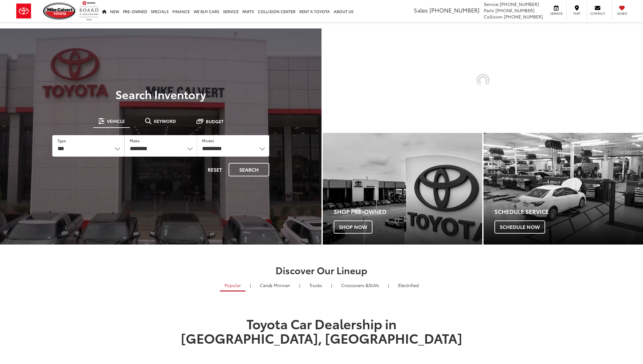 This screenshot has width=643, height=364. What do you see at coordinates (322, 270) in the screenshot?
I see `h2: Discover Our Lineup` at bounding box center [322, 270].